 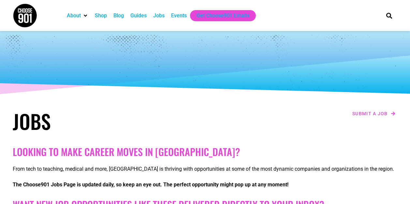 What do you see at coordinates (223, 16) in the screenshot?
I see `a: Get Choose901 Emails` at bounding box center [223, 16].